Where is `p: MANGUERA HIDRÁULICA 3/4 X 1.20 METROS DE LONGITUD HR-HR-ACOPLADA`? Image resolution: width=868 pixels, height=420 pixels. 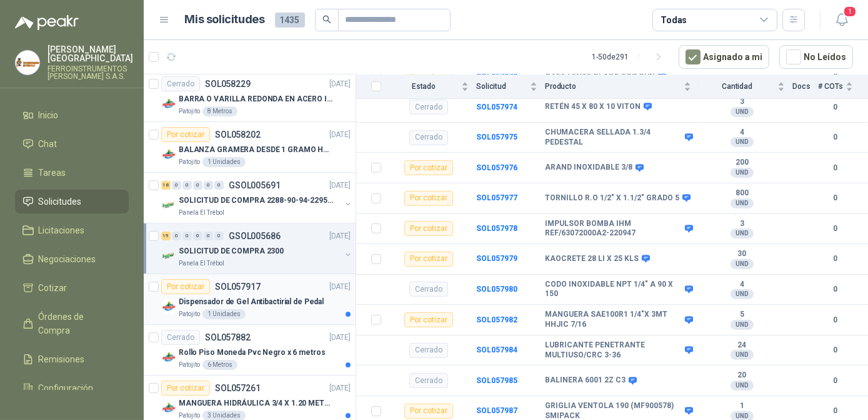 p: MANGUERA HIDRÁULICA 3/4 X 1.20 METROS DE LONGITUD HR-HR-ACOPLADA is located at coordinates (256, 402).